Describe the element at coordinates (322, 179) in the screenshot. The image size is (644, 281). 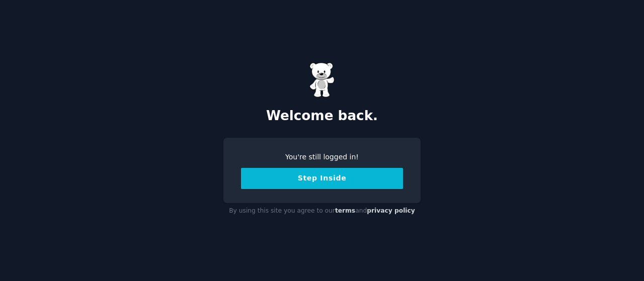
I see `button: Step Inside` at that location.